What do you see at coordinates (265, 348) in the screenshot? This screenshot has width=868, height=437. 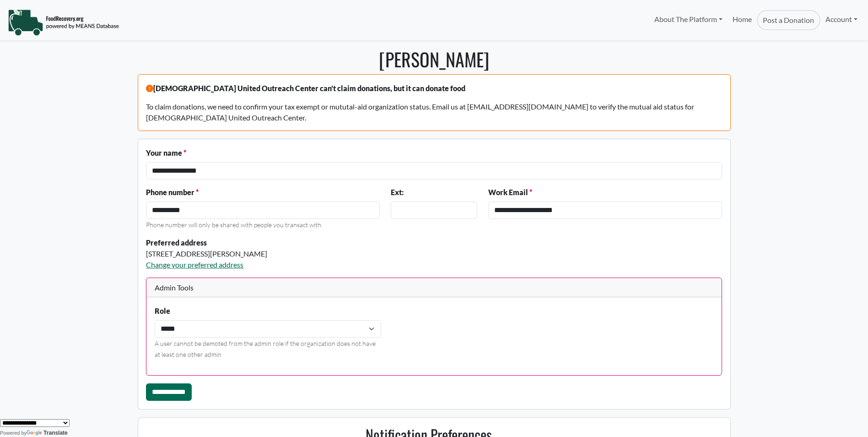 I see `small: A user cannot be demoted from the admin role if the organization does not have at least one other...` at bounding box center [265, 348].